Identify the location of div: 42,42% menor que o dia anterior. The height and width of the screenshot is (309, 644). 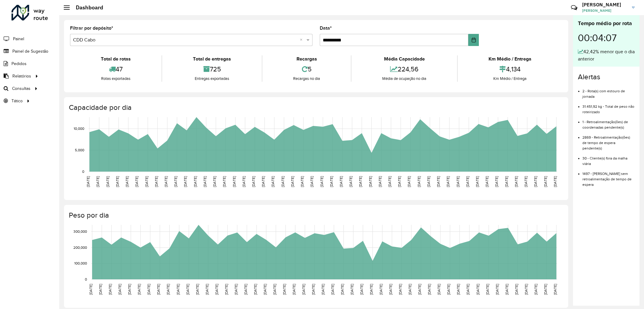
(607, 55).